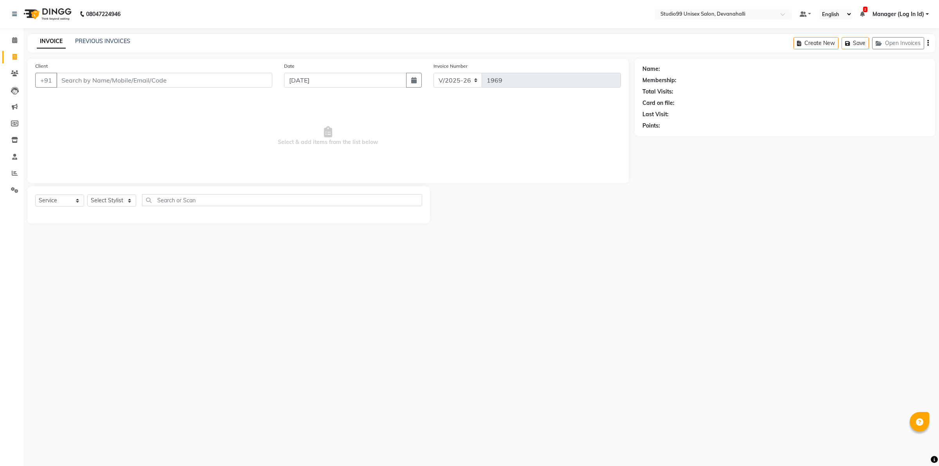  Describe the element at coordinates (102, 41) in the screenshot. I see `a: PREVIOUS INVOICES` at that location.